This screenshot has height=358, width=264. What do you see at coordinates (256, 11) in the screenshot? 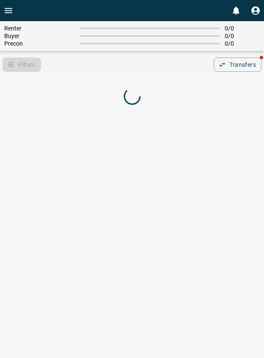
I see `button: Profile` at bounding box center [256, 11].